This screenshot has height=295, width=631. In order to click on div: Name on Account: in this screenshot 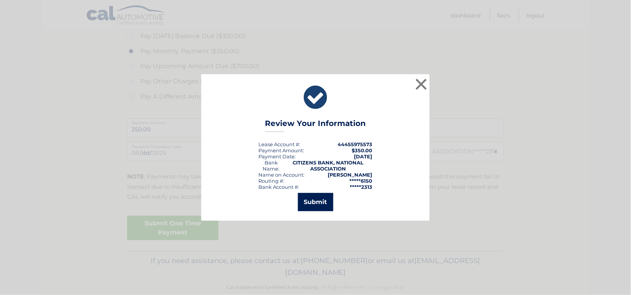, I will do `click(281, 175)`.